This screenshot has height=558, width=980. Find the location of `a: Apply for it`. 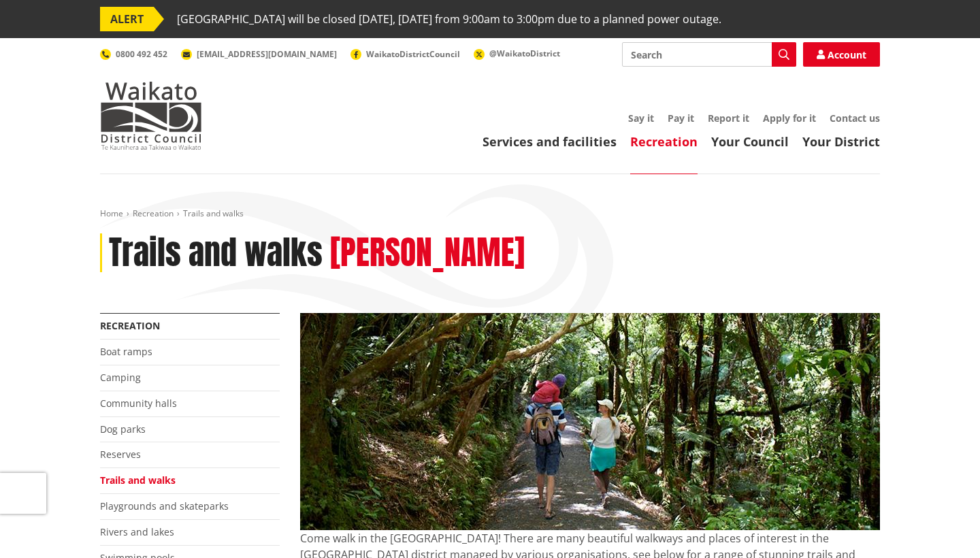

a: Apply for it is located at coordinates (789, 118).